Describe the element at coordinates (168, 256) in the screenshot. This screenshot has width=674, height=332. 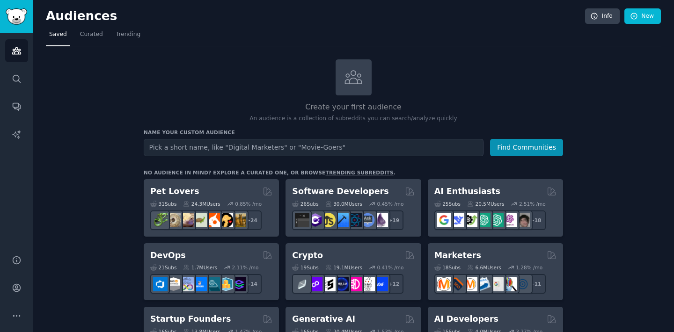
I see `h2: DevOps` at that location.